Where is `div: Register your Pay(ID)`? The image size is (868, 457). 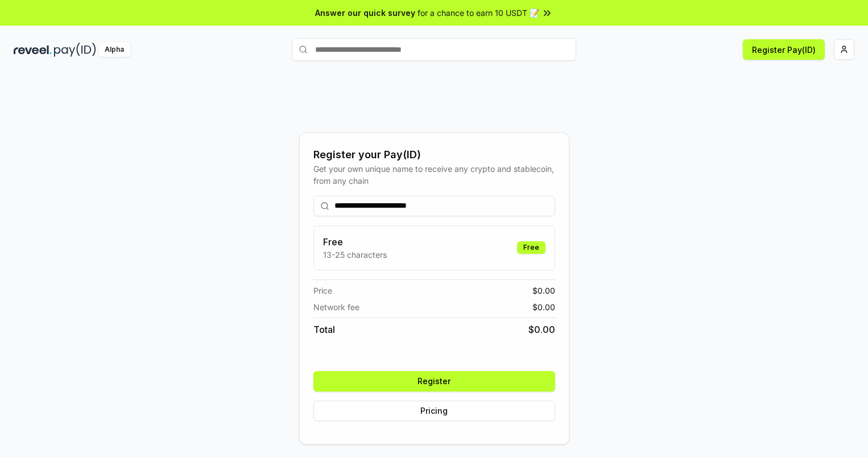 div: Register your Pay(ID) is located at coordinates (434, 155).